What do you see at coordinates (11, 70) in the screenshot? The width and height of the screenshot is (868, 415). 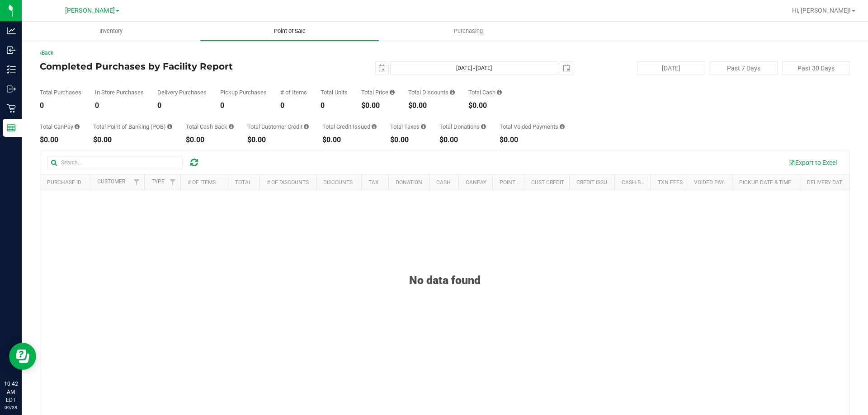 I see `inline-svg: Inventory` at bounding box center [11, 70].